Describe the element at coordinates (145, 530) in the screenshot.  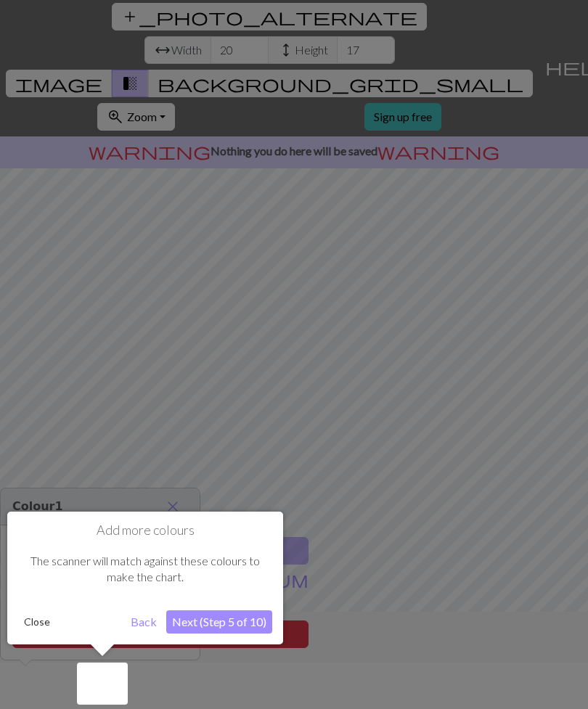
I see `h1: Add more colours` at that location.